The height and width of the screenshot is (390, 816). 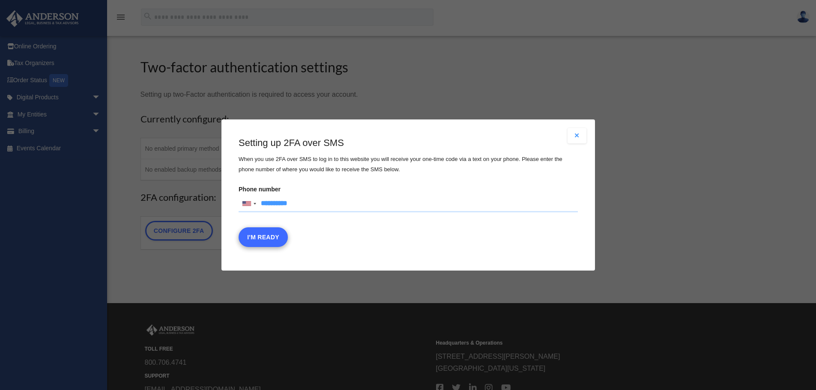 What do you see at coordinates (408, 198) in the screenshot?
I see `label: Phone number` at bounding box center [408, 198].